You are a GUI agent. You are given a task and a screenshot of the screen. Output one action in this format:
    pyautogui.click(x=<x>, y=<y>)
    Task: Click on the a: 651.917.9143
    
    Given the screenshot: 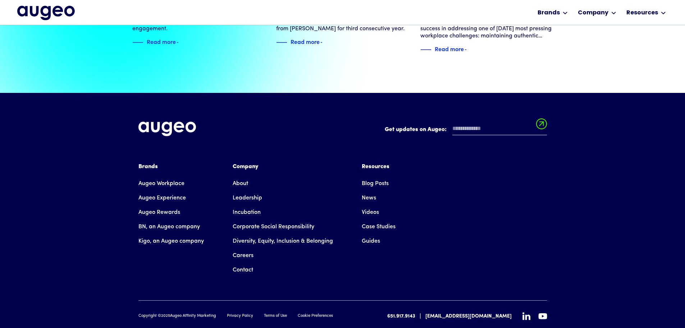 What is the action you would take?
    pyautogui.click(x=402, y=316)
    